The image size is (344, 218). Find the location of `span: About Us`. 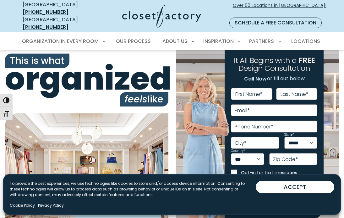

span: About Us is located at coordinates (175, 41).